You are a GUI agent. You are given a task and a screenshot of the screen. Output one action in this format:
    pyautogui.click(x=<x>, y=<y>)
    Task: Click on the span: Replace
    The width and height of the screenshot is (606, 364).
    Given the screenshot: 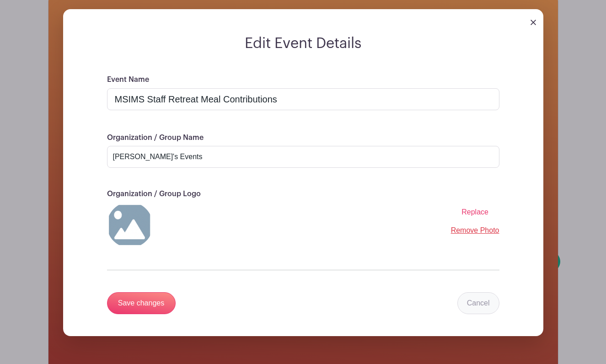 What is the action you would take?
    pyautogui.click(x=475, y=212)
    